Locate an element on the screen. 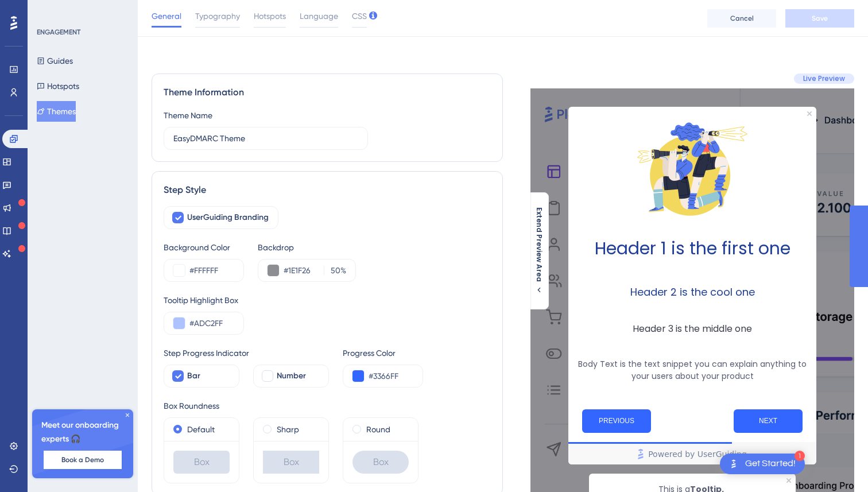 This screenshot has height=492, width=868. label: Default is located at coordinates (201, 429).